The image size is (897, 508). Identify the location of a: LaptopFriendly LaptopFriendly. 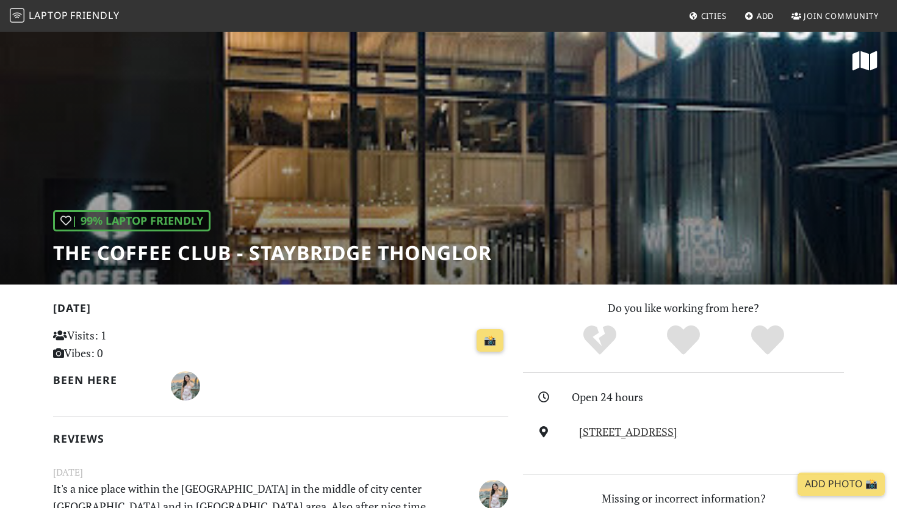
(65, 16).